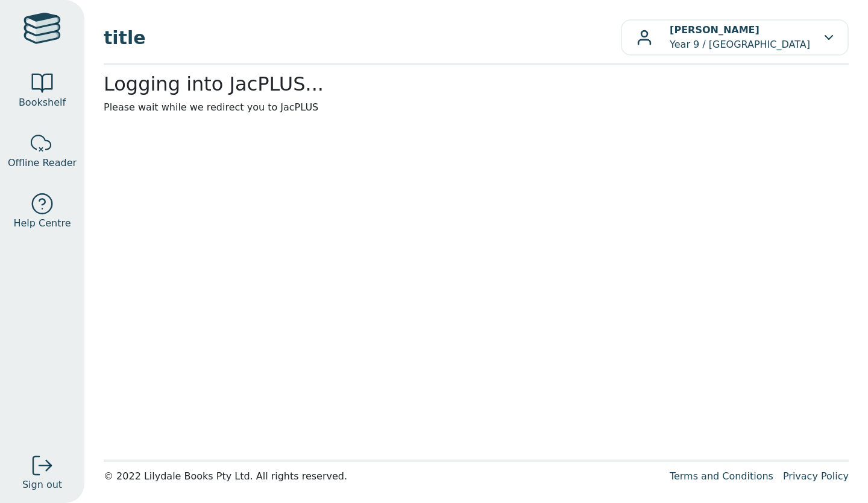 The image size is (868, 503). I want to click on a: Privacy Policy, so click(816, 476).